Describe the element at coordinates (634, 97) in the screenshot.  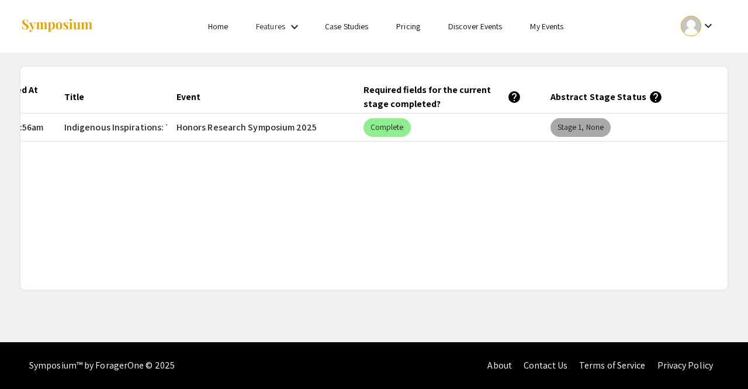
I see `mat-header-cell: Abstract Stage Status` at that location.